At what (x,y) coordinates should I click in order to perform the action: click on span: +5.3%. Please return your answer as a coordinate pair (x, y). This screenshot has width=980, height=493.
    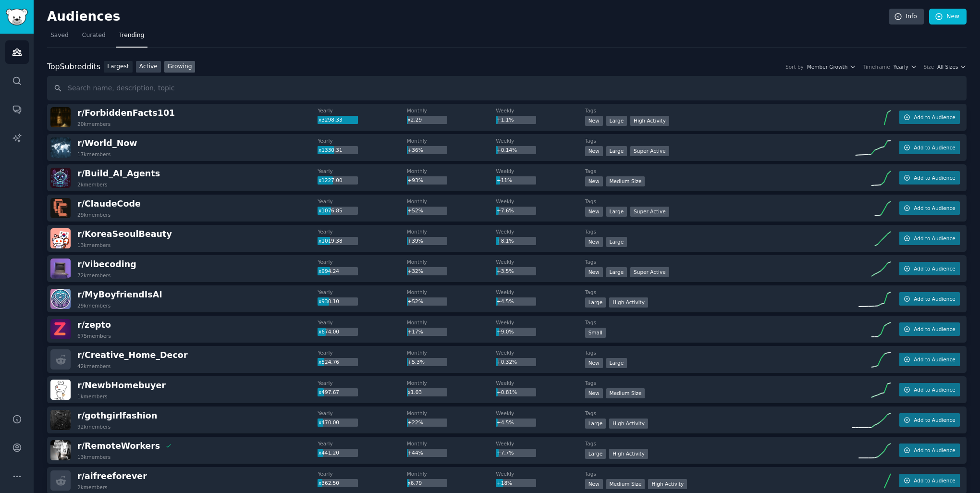
    Looking at the image, I should click on (416, 362).